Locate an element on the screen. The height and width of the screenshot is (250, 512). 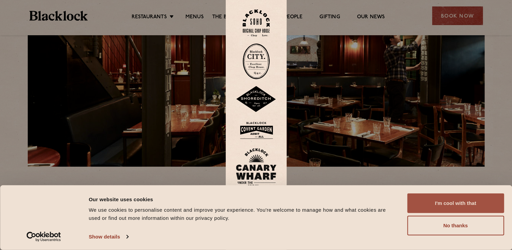
button: I'm cool with that is located at coordinates (456, 203).